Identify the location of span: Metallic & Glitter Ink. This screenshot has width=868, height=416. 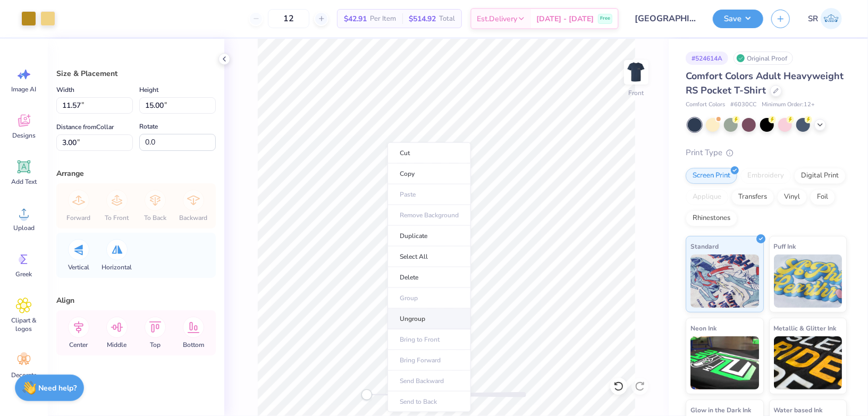
(805, 327).